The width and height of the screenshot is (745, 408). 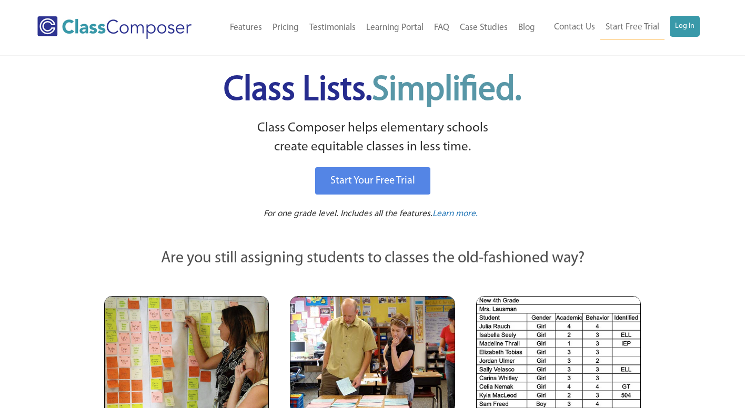 What do you see at coordinates (246, 28) in the screenshot?
I see `a: Features` at bounding box center [246, 28].